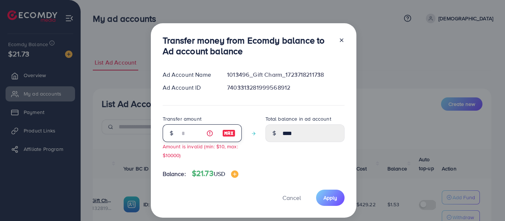 The width and height of the screenshot is (505, 221). Describe the element at coordinates (291, 198) in the screenshot. I see `span: Cancel` at that location.